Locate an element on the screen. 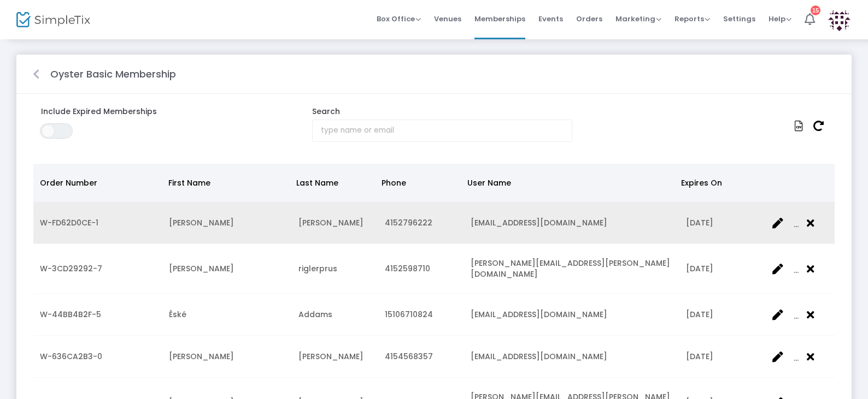 The image size is (868, 399). span: 4152598710 is located at coordinates (407, 269).